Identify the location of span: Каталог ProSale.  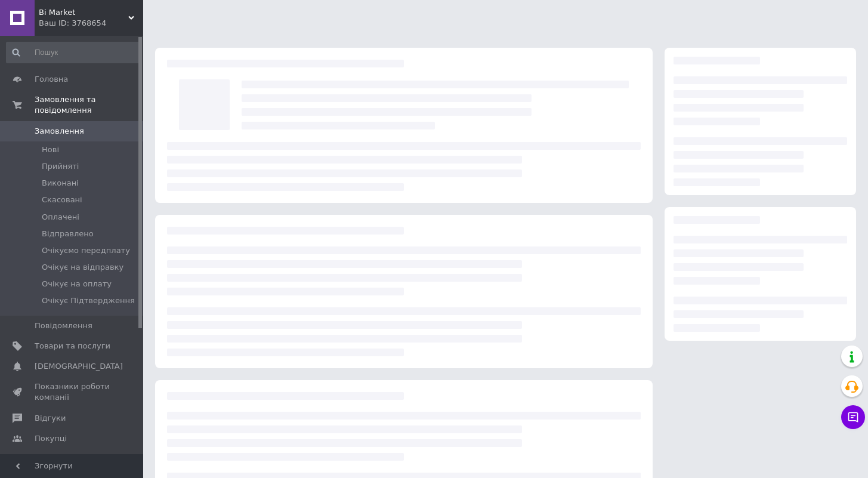
(66, 459).